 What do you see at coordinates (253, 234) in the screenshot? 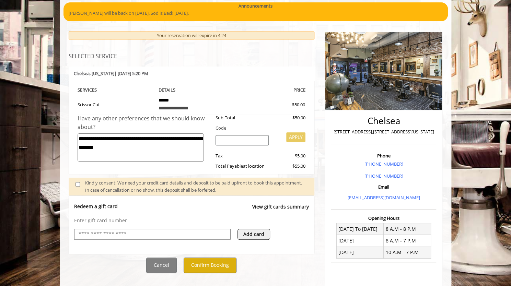
I see `button: Add card` at bounding box center [253, 234].